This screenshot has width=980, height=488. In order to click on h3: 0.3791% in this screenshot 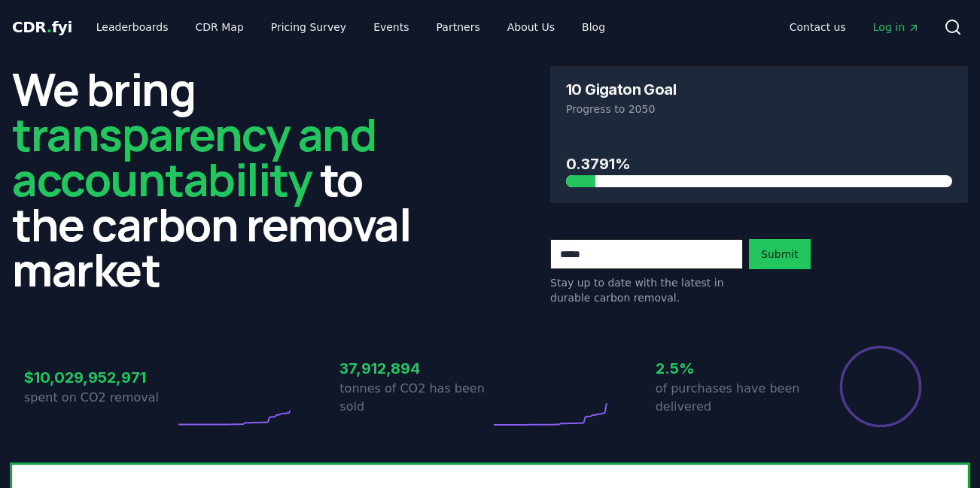, I will do `click(759, 164)`.